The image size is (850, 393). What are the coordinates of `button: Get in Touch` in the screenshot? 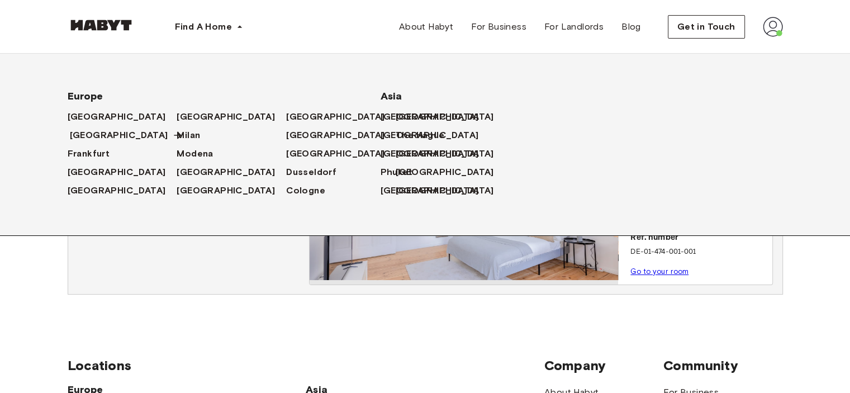 It's located at (706, 27).